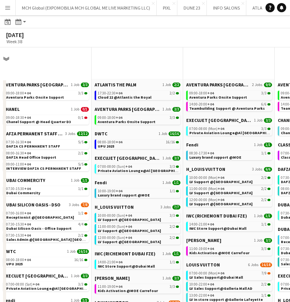 This screenshot has height=302, width=290. Describe the element at coordinates (204, 240) in the screenshot. I see `span: JACK MORTON` at that location.